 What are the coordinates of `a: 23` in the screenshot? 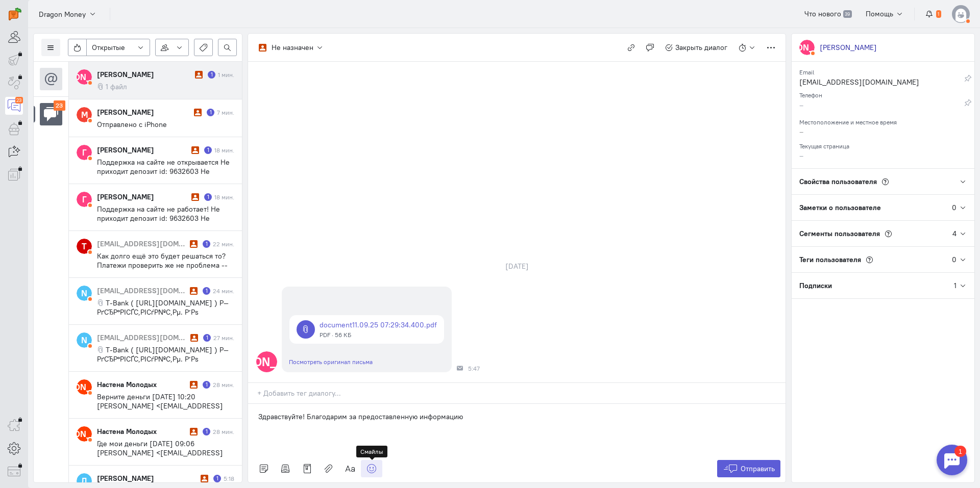 It's located at (14, 106).